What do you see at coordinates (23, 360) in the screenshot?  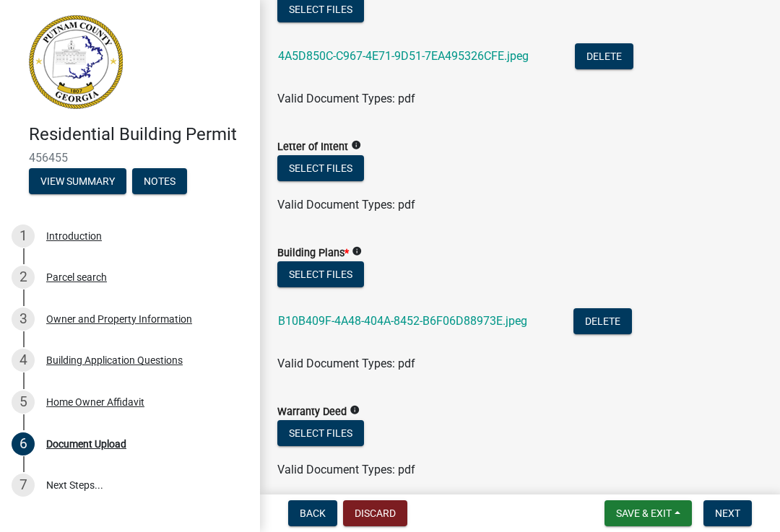 I see `div: 4` at bounding box center [23, 360].